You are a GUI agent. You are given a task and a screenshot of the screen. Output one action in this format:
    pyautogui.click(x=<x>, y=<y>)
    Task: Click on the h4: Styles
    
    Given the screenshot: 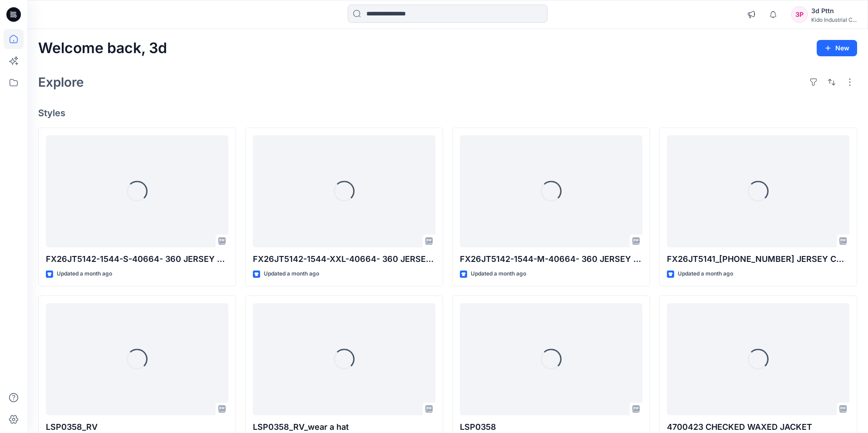 What is the action you would take?
    pyautogui.click(x=447, y=113)
    